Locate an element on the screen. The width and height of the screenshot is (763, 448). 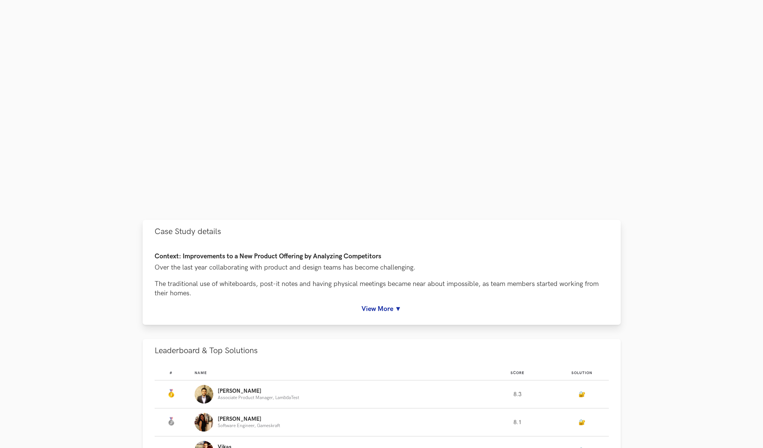
div: Case Study details is located at coordinates (382, 284).